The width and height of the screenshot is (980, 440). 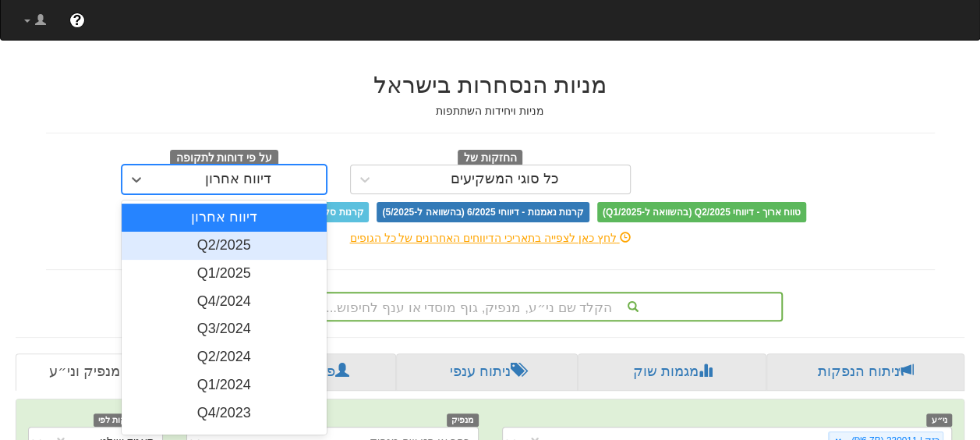 What do you see at coordinates (223, 357) in the screenshot?
I see `div: Q2/2024` at bounding box center [223, 357].